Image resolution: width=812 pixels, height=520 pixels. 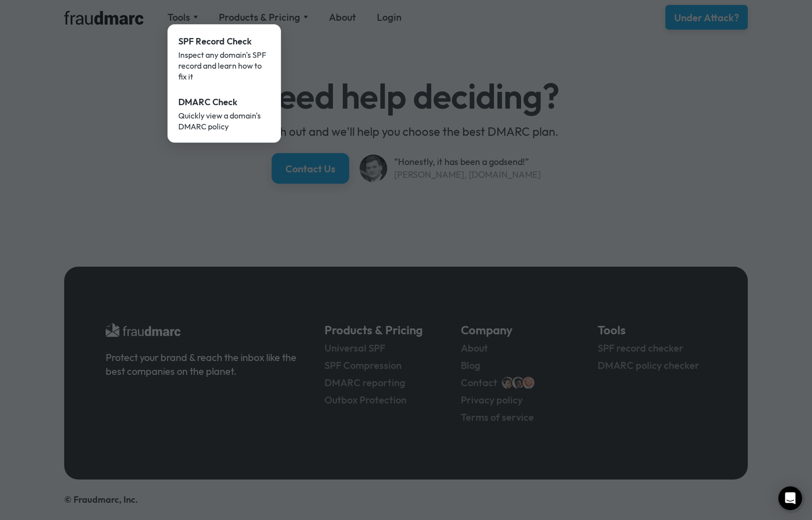 I want to click on div: Open Intercom Messenger, so click(x=790, y=498).